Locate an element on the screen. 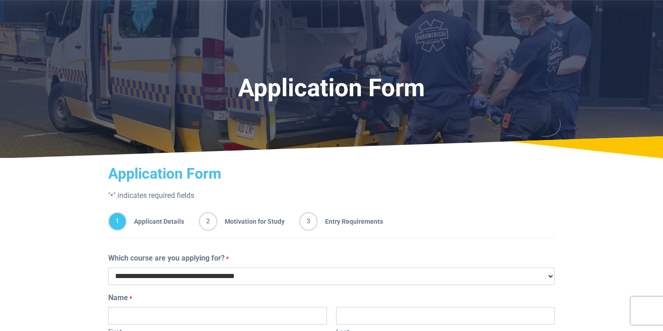  span: 3 is located at coordinates (309, 222).